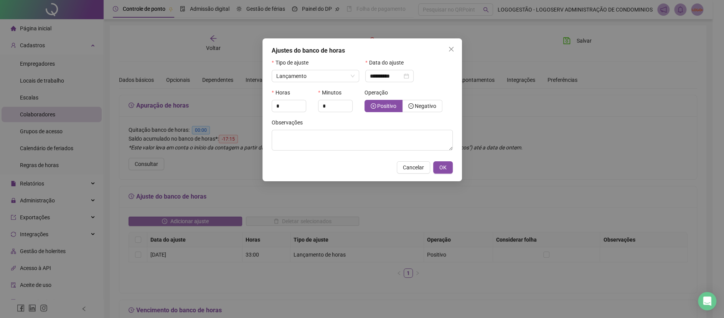 The height and width of the screenshot is (318, 724). I want to click on span: Lançamento, so click(291, 76).